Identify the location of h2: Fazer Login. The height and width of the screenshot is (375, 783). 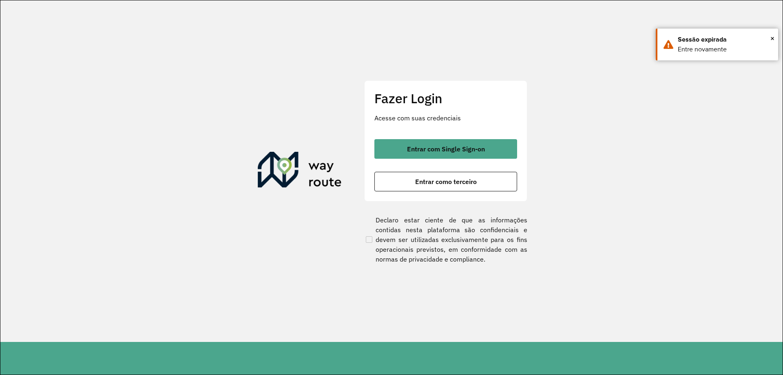
(446, 98).